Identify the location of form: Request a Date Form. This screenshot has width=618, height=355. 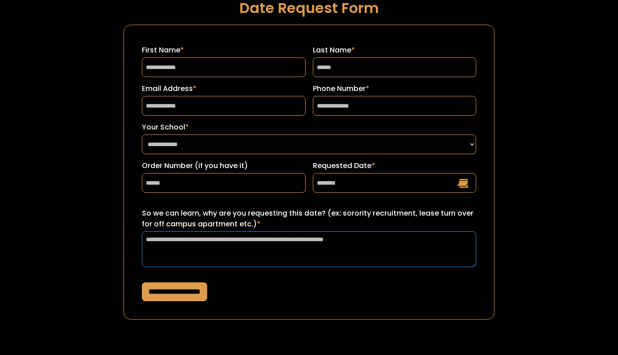
(309, 172).